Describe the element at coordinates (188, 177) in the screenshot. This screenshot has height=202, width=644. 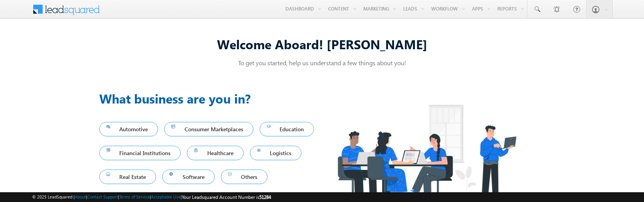
I see `span: Software` at that location.